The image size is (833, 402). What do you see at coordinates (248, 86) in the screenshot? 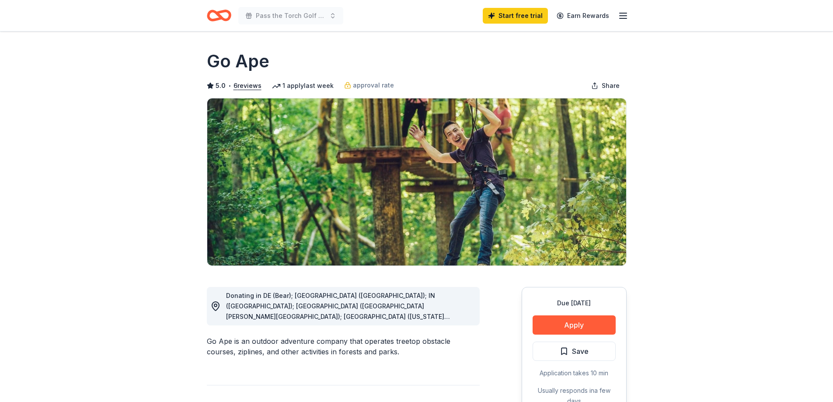
I see `button: 6reviews` at bounding box center [248, 86].